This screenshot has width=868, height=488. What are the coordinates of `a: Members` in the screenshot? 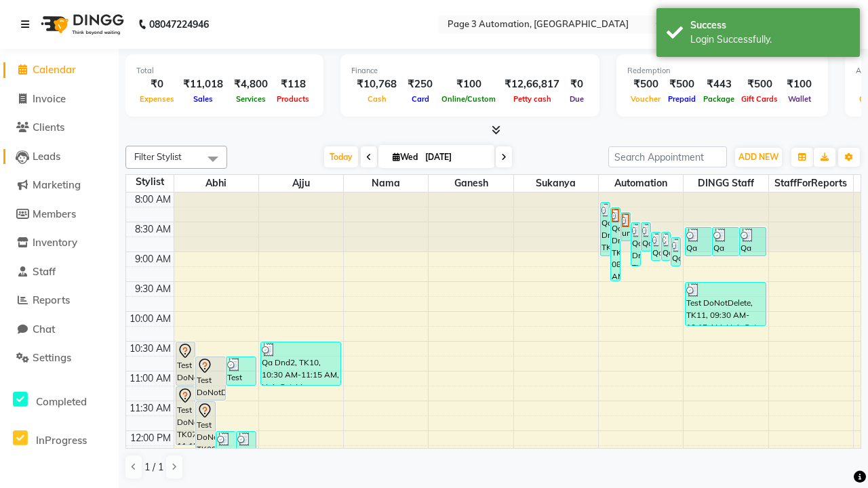 It's located at (59, 214).